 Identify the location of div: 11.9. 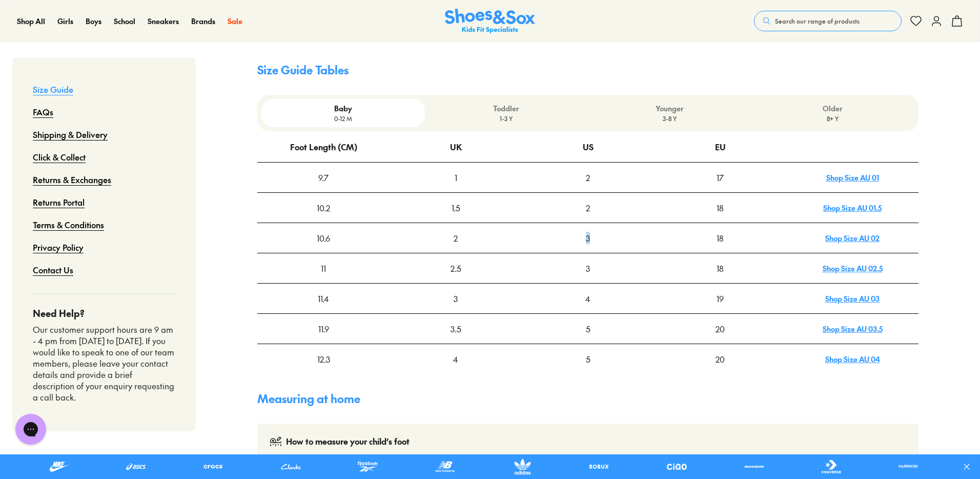
(323, 328).